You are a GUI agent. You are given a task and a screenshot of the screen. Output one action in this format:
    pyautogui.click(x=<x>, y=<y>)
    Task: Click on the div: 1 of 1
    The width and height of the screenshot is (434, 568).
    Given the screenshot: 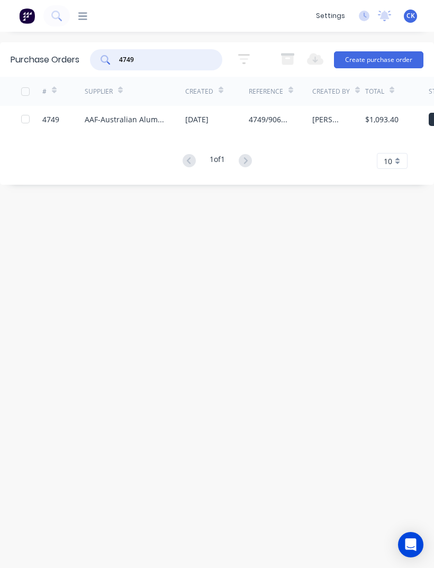 What is the action you would take?
    pyautogui.click(x=217, y=161)
    